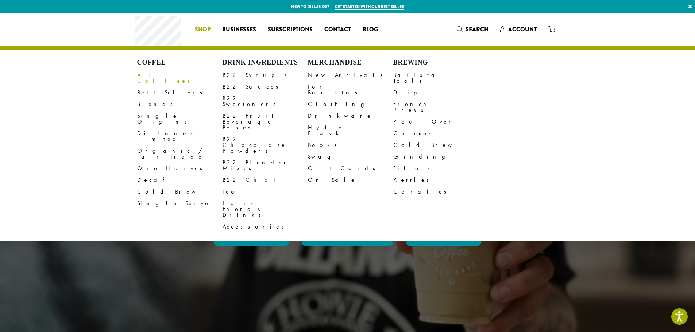 Image resolution: width=695 pixels, height=332 pixels. What do you see at coordinates (203, 30) in the screenshot?
I see `a: Shop` at bounding box center [203, 30].